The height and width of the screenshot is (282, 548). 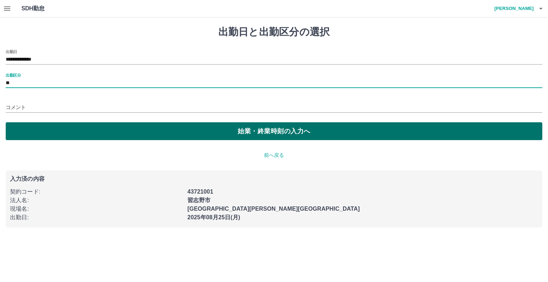 I want to click on p: 法人名 :, so click(x=96, y=200).